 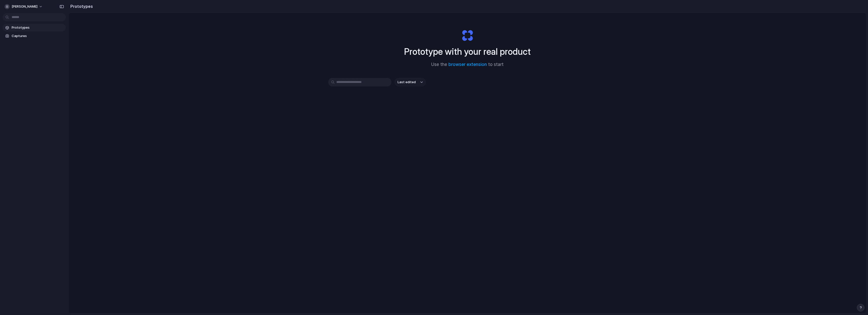 What do you see at coordinates (468, 65) in the screenshot?
I see `span: Use the to start` at bounding box center [468, 65].